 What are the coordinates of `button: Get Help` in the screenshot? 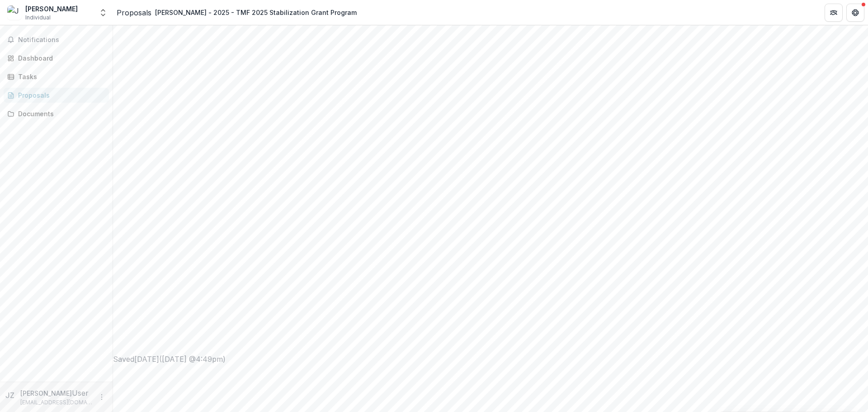 It's located at (856, 12).